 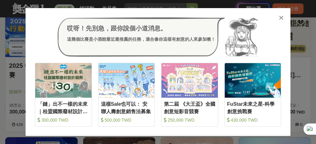 What do you see at coordinates (190, 120) in the screenshot?
I see `div: 250,000 TWD` at bounding box center [190, 120].